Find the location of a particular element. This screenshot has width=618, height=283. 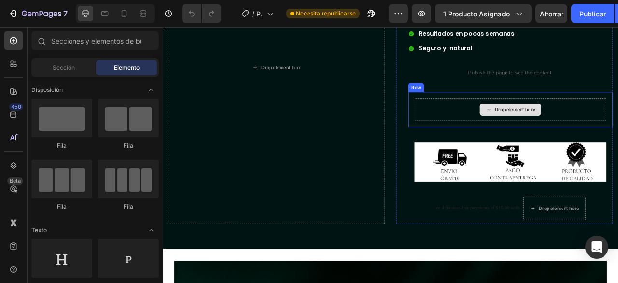

font: Elemento is located at coordinates (127, 67).